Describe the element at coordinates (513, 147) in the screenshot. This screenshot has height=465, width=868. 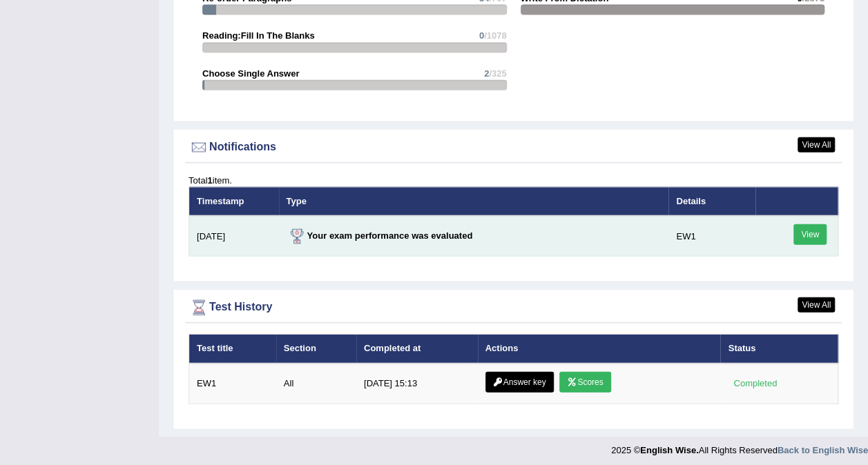
I see `div: Notifications` at that location.